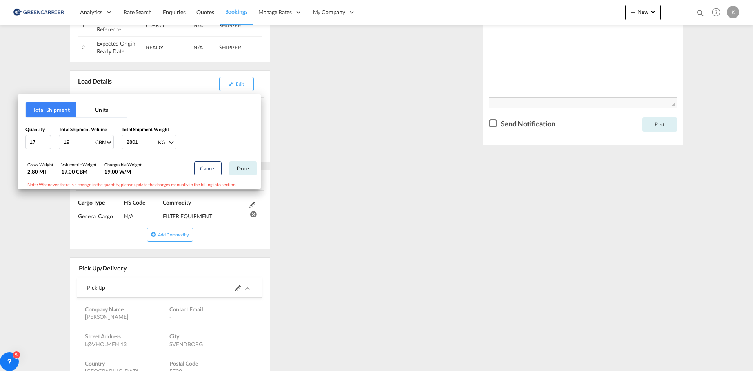 Image resolution: width=753 pixels, height=371 pixels. I want to click on div: 19.00 CBM, so click(79, 171).